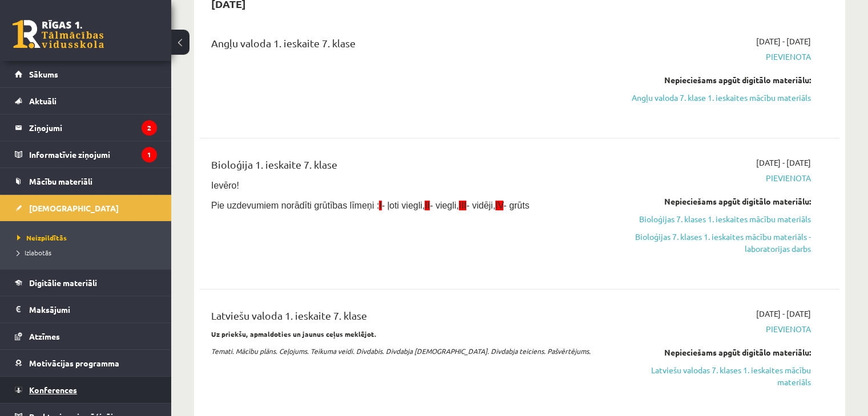  What do you see at coordinates (74, 363) in the screenshot?
I see `span: Motivācijas programma` at bounding box center [74, 363].